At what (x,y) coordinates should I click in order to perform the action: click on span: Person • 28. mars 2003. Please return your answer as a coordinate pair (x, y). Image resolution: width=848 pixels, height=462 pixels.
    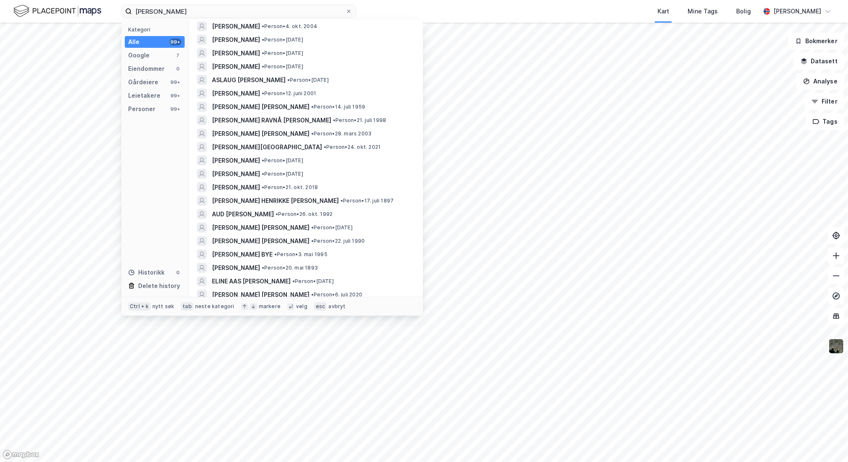
    Looking at the image, I should click on (341, 134).